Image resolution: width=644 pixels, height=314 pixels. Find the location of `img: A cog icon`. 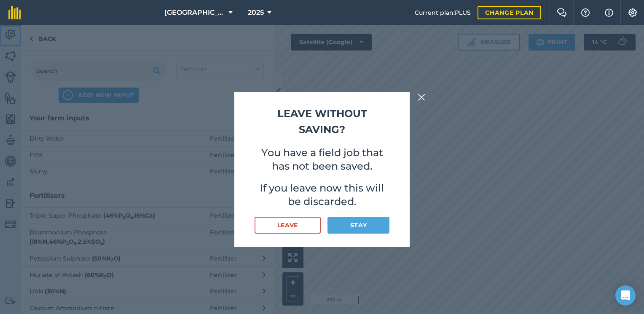

img: A cog icon is located at coordinates (633, 13).